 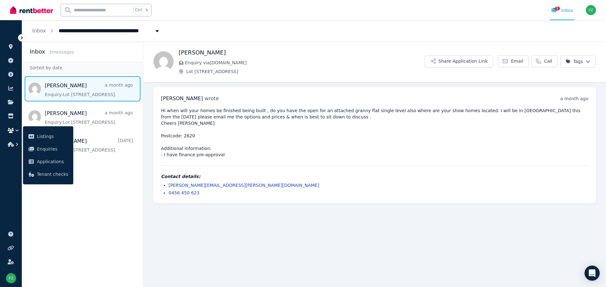 I want to click on button: Share Application Link, so click(x=459, y=62).